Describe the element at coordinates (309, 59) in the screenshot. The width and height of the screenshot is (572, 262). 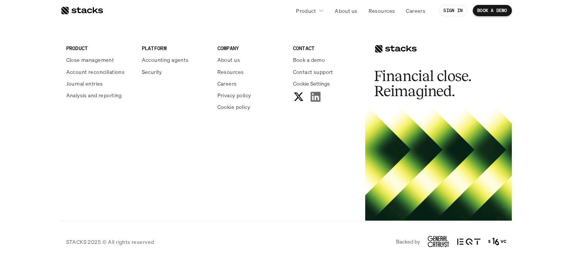
I see `p: Book a demo` at that location.